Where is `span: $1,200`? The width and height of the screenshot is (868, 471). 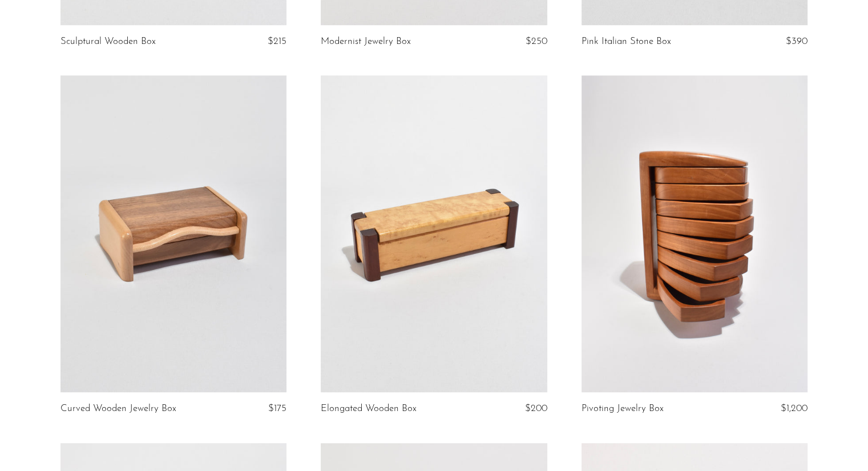 span: $1,200 is located at coordinates (794, 409).